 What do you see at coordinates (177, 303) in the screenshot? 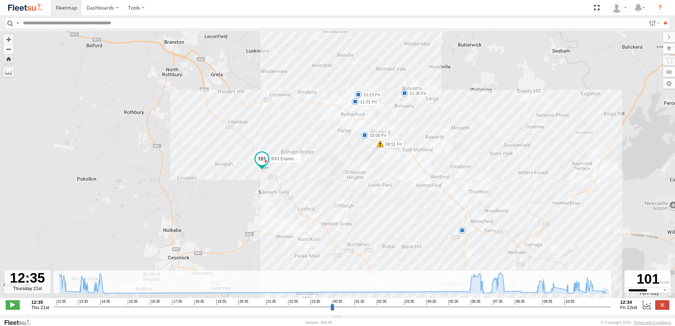
I see `span: 17:35` at bounding box center [177, 303].